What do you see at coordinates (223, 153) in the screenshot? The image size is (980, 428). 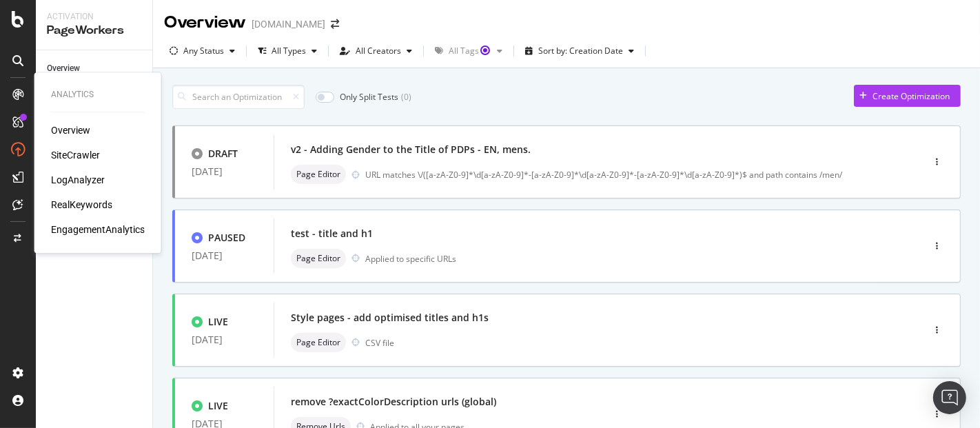 I see `div: DRAFT` at bounding box center [223, 153].